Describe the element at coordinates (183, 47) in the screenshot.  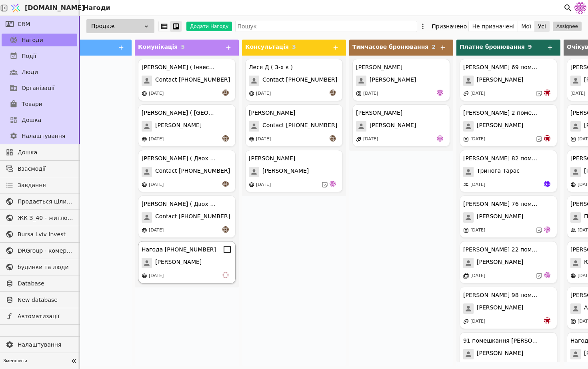
I see `span: 5` at that location.